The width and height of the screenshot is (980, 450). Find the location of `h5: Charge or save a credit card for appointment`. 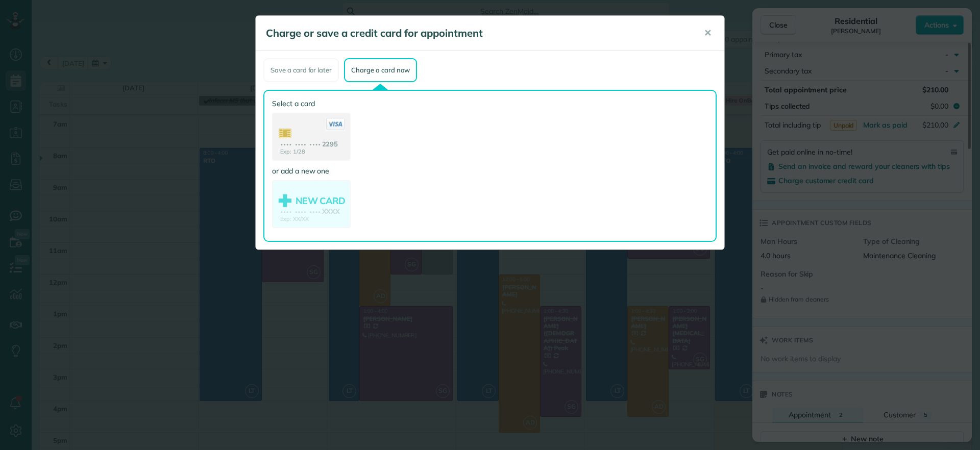

h5: Charge or save a credit card for appointment is located at coordinates (477, 33).